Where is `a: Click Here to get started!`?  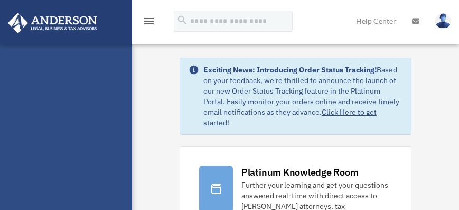
a: Click Here to get started! is located at coordinates (290, 117).